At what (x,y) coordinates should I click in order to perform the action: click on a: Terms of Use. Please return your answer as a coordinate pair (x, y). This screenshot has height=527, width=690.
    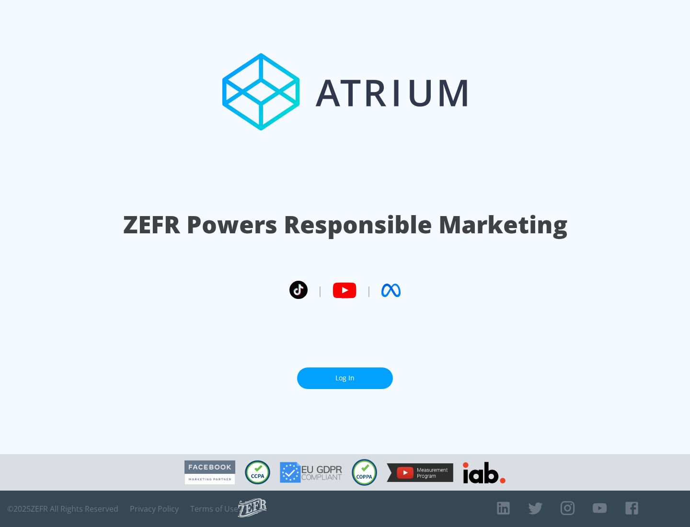
    Looking at the image, I should click on (214, 509).